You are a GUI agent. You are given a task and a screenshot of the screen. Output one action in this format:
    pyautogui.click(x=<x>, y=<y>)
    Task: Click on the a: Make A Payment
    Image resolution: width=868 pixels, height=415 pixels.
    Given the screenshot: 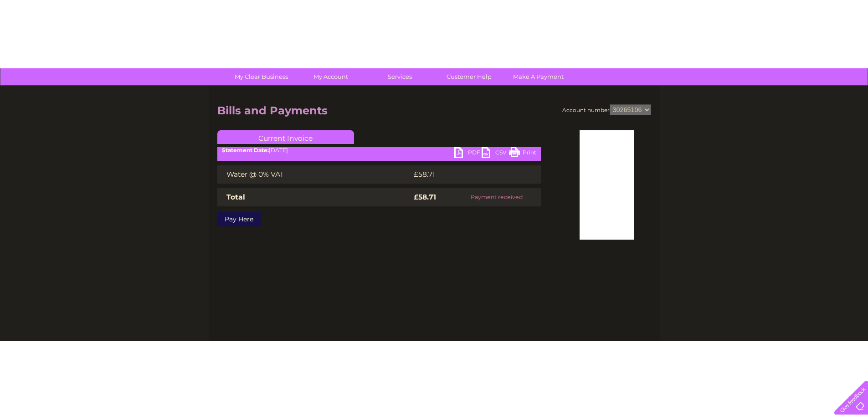 What is the action you would take?
    pyautogui.click(x=538, y=77)
    